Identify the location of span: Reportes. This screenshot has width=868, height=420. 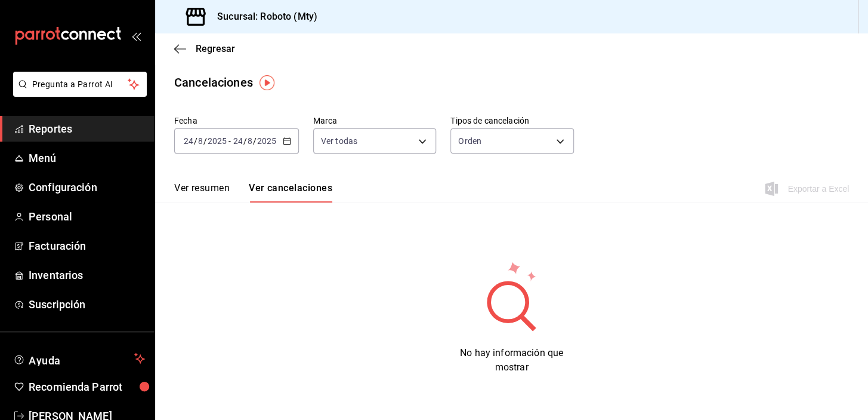
(86, 129).